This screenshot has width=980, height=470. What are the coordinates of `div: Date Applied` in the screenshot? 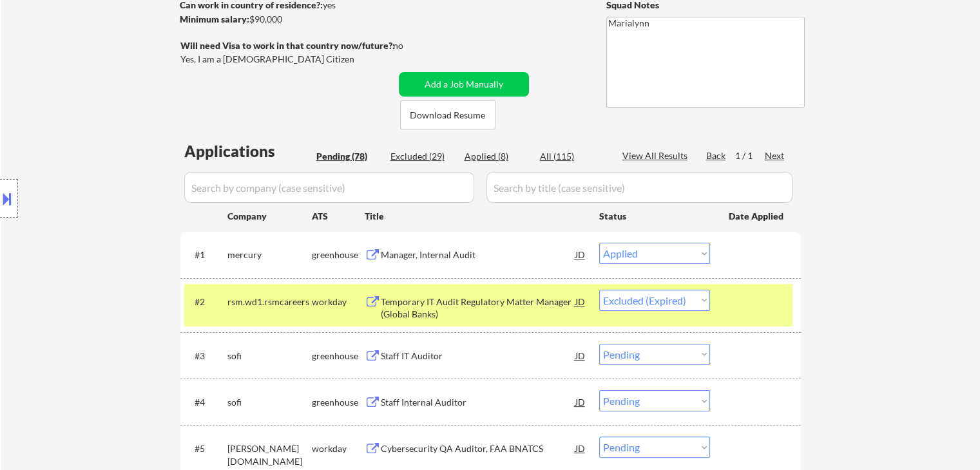 It's located at (757, 217).